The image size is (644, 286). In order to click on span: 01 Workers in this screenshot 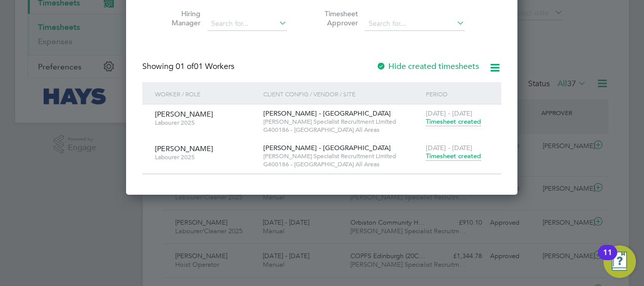, I will do `click(205, 66)`.